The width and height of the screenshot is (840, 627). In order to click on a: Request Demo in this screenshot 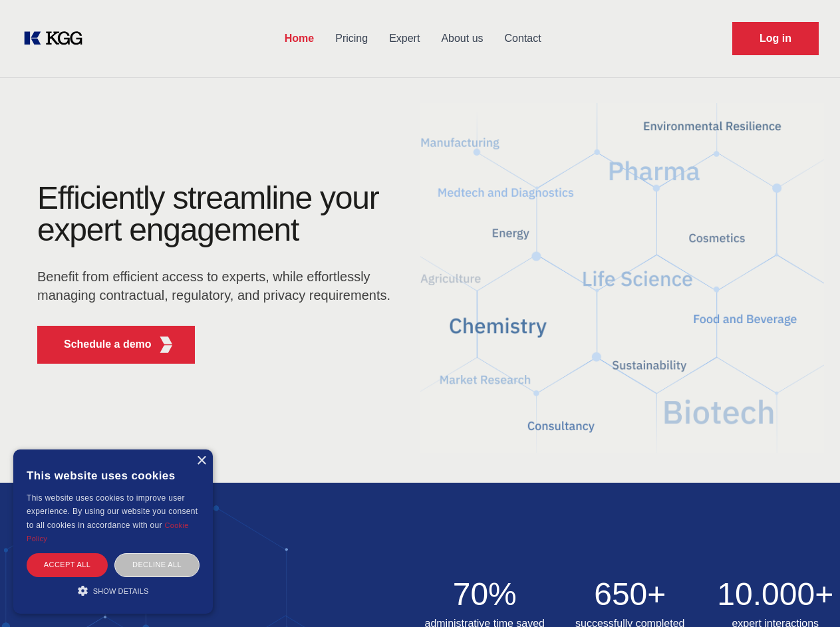, I will do `click(776, 39)`.